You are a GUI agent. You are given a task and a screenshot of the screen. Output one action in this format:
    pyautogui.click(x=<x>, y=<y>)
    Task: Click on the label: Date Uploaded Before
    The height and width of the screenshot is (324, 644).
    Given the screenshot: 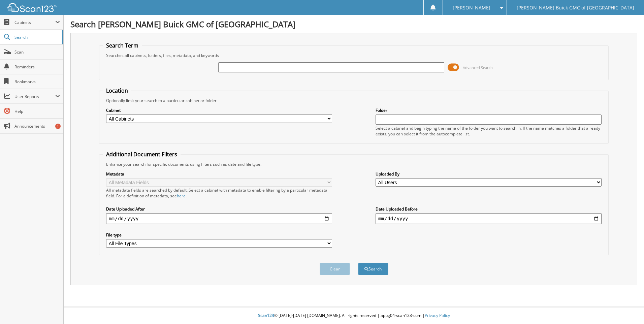 What is the action you would take?
    pyautogui.click(x=488, y=209)
    